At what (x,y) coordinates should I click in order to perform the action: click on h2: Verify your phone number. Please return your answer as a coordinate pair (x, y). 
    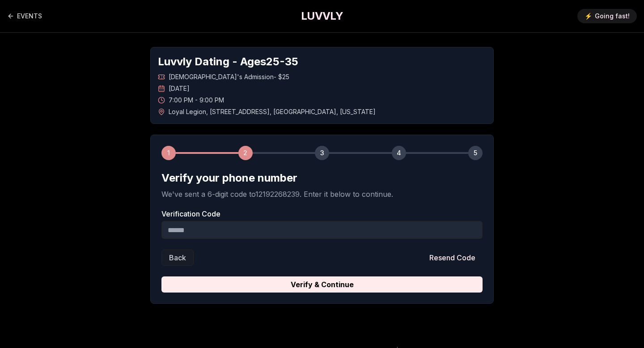
    Looking at the image, I should click on (322, 178).